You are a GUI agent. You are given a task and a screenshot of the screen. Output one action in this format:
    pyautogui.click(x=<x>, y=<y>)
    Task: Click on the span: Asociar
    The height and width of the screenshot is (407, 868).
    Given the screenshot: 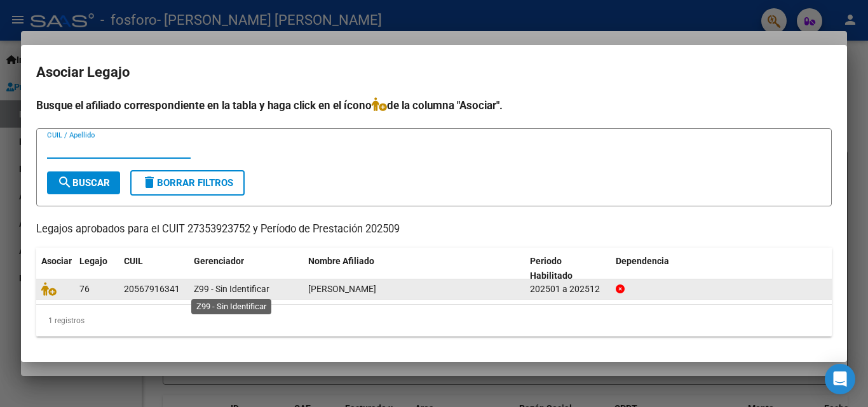 What is the action you would take?
    pyautogui.click(x=56, y=261)
    